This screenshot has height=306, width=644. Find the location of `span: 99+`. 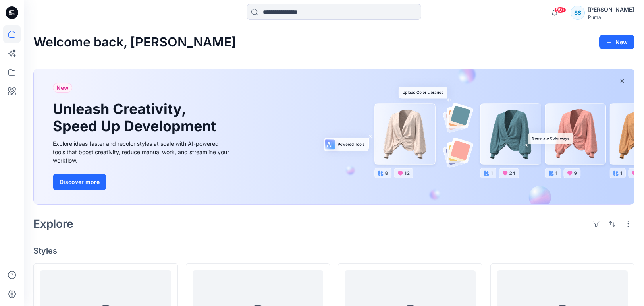

span: 99+ is located at coordinates (560, 10).